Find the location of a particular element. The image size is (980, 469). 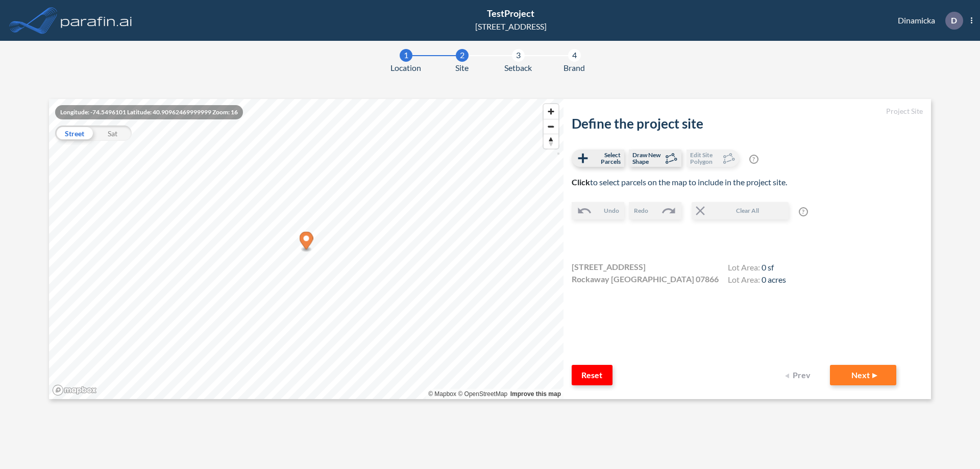

span: Zoom in is located at coordinates (551, 111).